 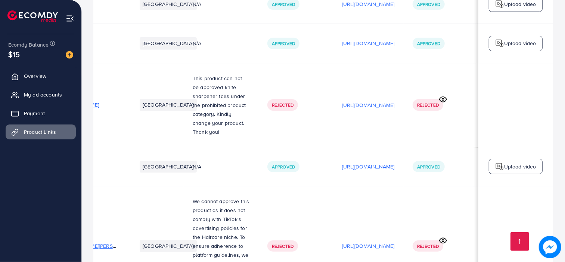 I want to click on span: My ad accounts, so click(x=43, y=95).